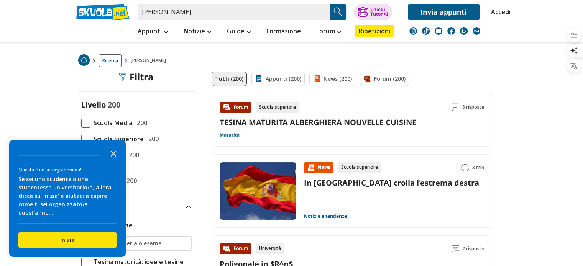 The image size is (583, 266). Describe the element at coordinates (278, 79) in the screenshot. I see `a: Appunti (200)` at that location.